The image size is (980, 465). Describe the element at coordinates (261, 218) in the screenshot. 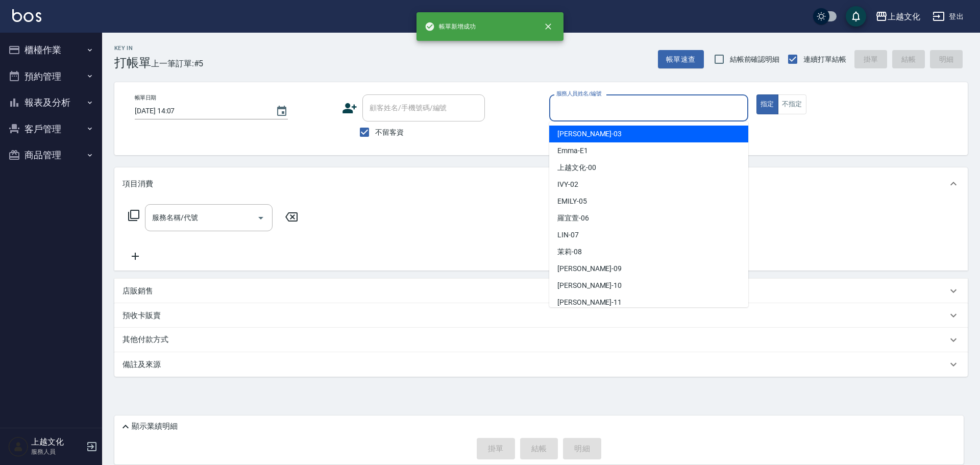

I see `button: Open` at that location.